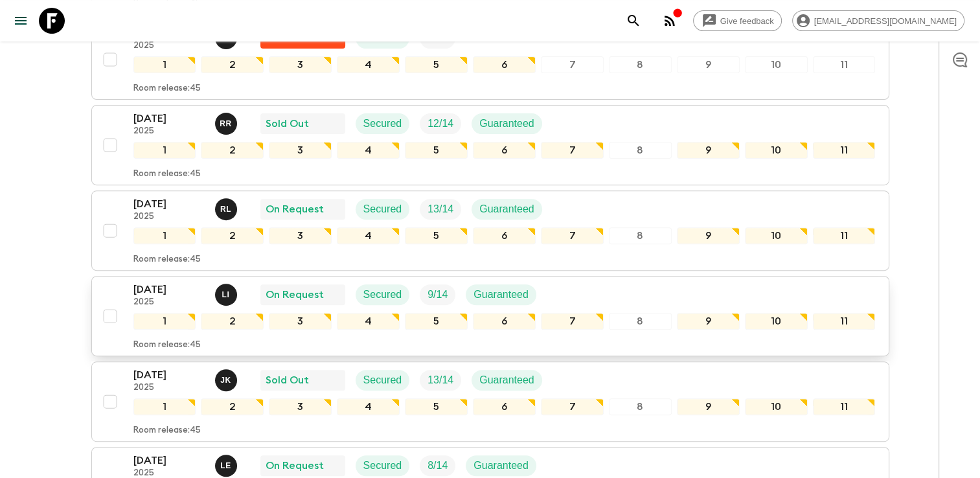 This screenshot has width=980, height=478. I want to click on p: L I, so click(226, 294).